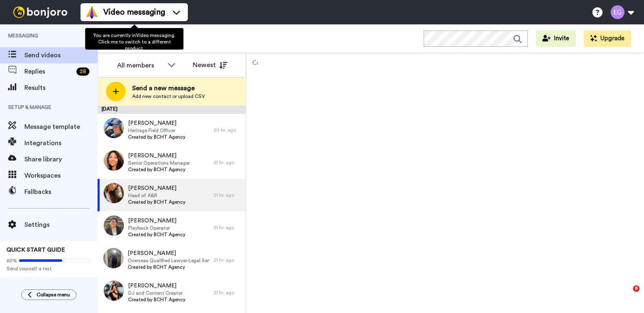 The height and width of the screenshot is (313, 644). I want to click on span: Video messaging, so click(134, 13).